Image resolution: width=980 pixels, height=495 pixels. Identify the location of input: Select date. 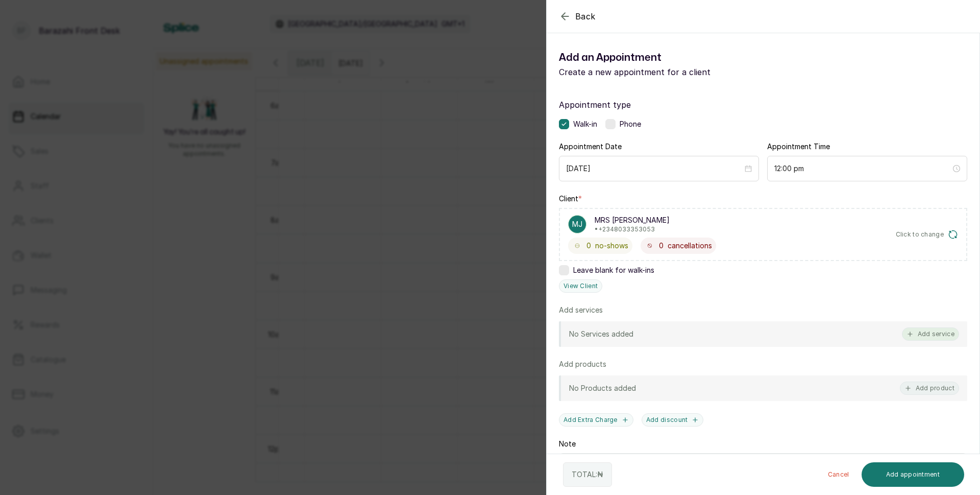
(654, 169).